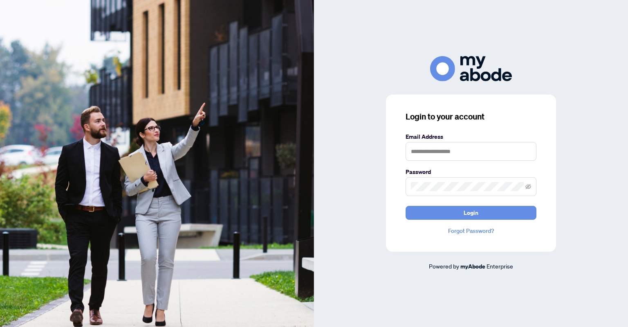 The image size is (628, 327). What do you see at coordinates (499, 266) in the screenshot?
I see `span: Enterprise` at bounding box center [499, 266].